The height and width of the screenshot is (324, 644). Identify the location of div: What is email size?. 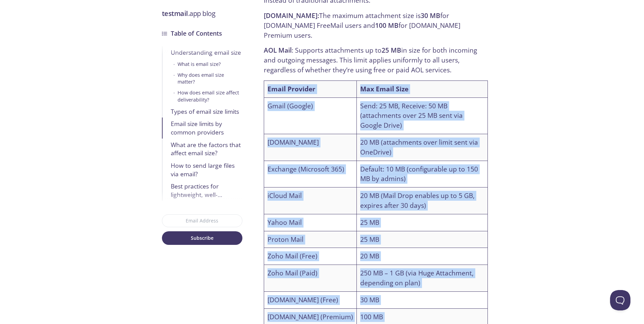
(199, 64).